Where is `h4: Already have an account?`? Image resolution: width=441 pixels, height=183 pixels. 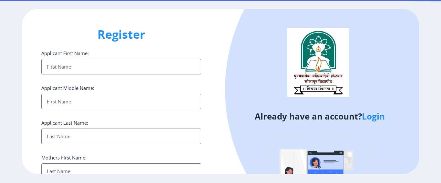
h4: Already have an account? is located at coordinates (319, 116).